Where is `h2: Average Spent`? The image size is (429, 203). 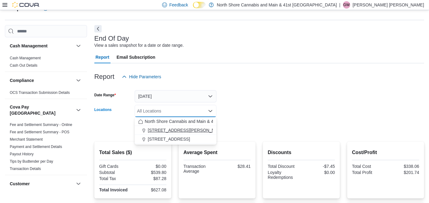 h2: Average Spent is located at coordinates (217, 152).